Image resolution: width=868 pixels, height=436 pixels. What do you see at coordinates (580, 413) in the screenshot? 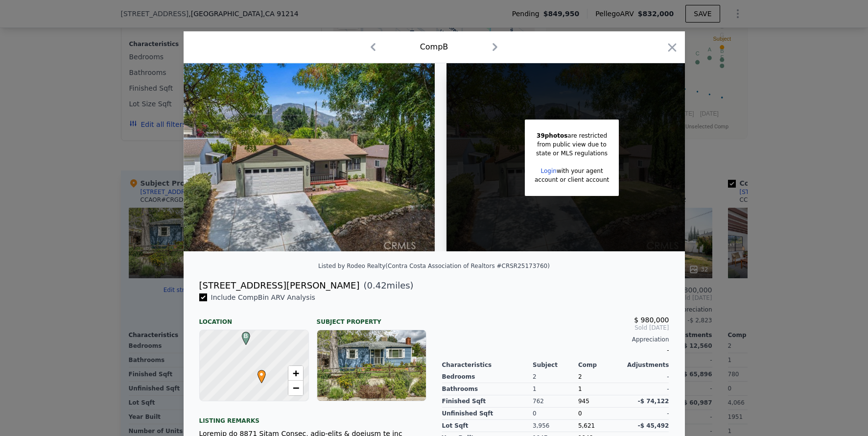
I see `span: 0` at bounding box center [580, 413].